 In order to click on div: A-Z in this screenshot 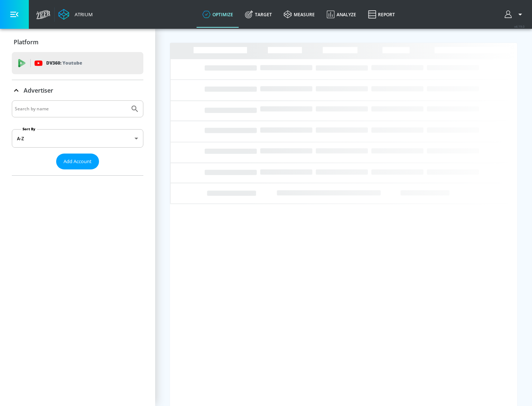, I will do `click(77, 139)`.